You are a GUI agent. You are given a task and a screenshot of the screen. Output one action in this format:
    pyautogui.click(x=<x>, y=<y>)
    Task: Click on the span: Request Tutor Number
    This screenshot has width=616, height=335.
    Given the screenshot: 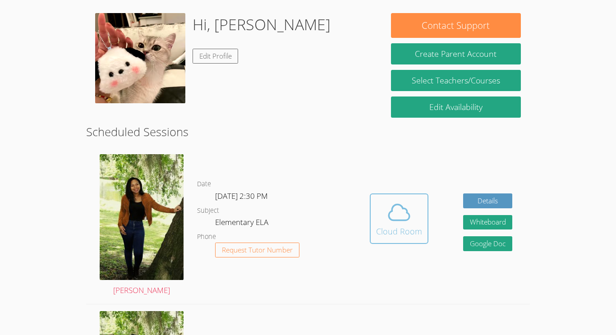 What is the action you would take?
    pyautogui.click(x=257, y=250)
    